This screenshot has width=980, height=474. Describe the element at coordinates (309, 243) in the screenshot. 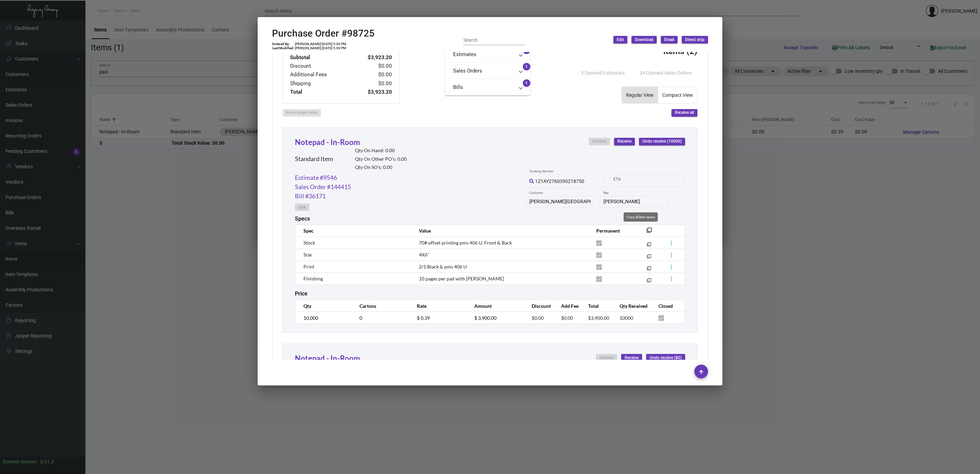

I see `span: Stock` at that location.